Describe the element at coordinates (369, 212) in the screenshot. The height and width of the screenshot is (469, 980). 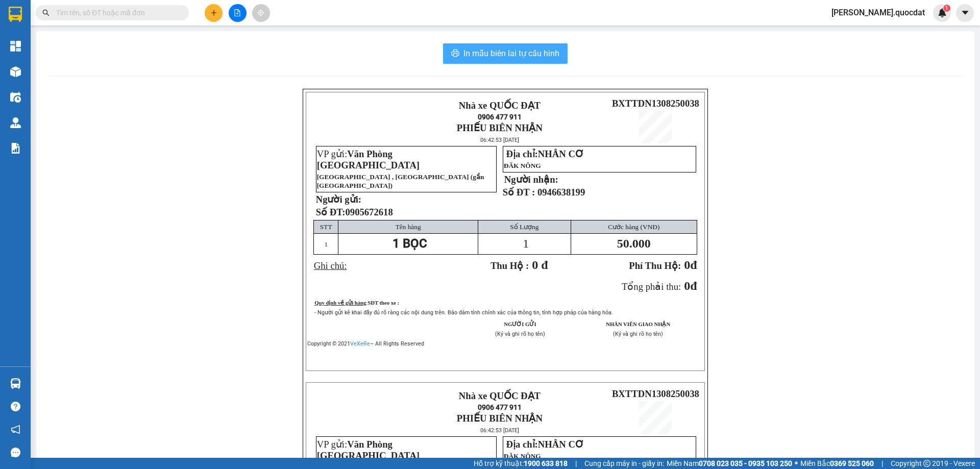
I see `span: 0905672618` at that location.